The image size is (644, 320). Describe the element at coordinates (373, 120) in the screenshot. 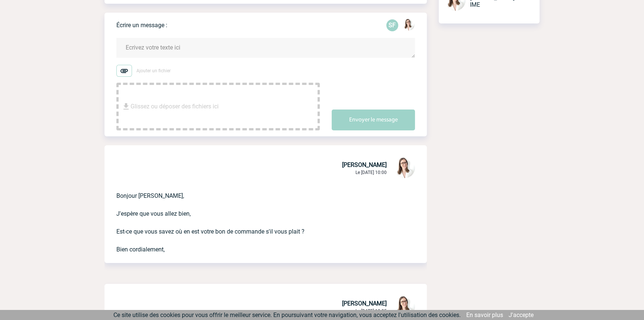

I see `button: Envoyer le message` at that location.